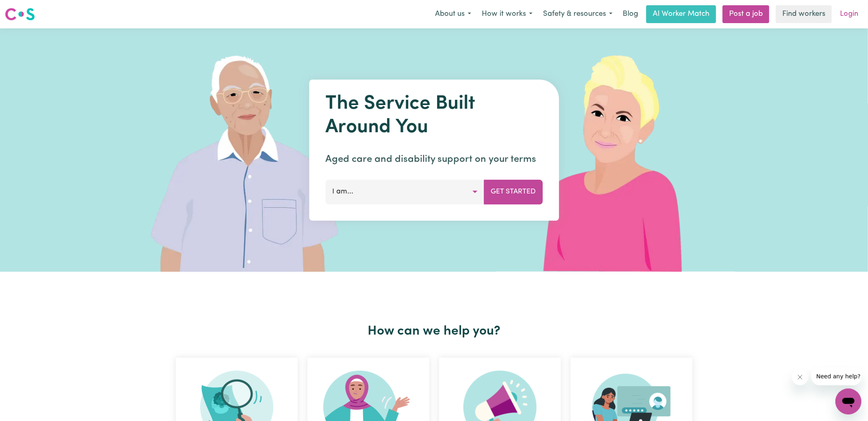  What do you see at coordinates (681, 14) in the screenshot?
I see `a: AI Worker Match` at bounding box center [681, 14].